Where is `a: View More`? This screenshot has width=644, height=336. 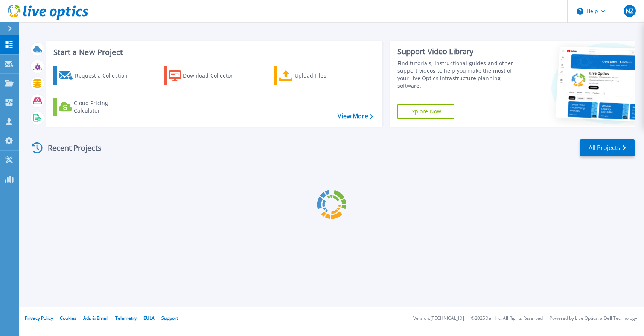
a: View More is located at coordinates (354, 116).